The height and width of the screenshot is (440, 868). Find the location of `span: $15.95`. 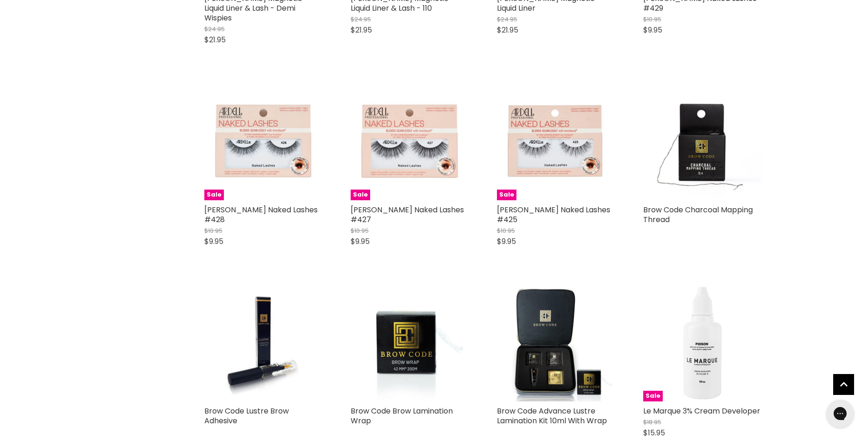

span: $15.95 is located at coordinates (654, 433).